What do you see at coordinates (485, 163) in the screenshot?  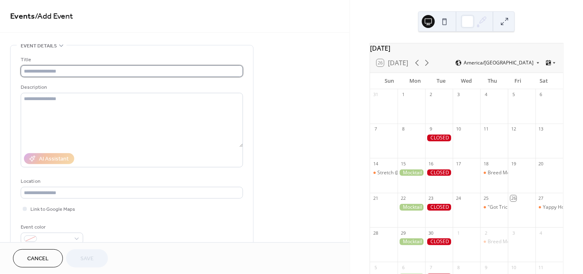 I see `div: 18` at bounding box center [485, 163].